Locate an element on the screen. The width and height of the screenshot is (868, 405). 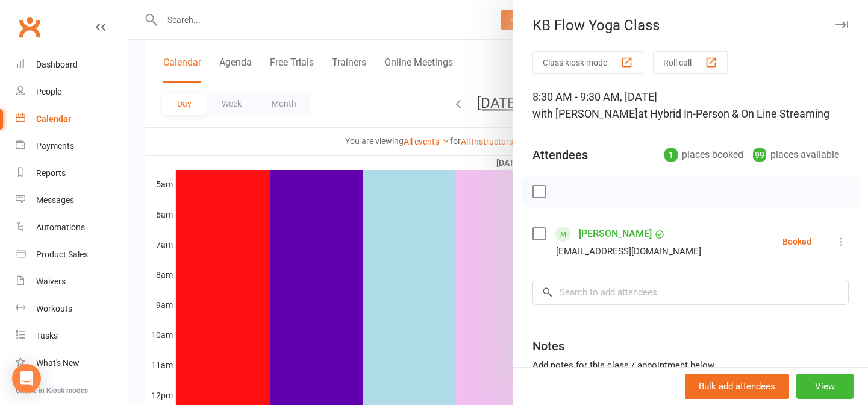
a: Dashboard is located at coordinates (71, 65).